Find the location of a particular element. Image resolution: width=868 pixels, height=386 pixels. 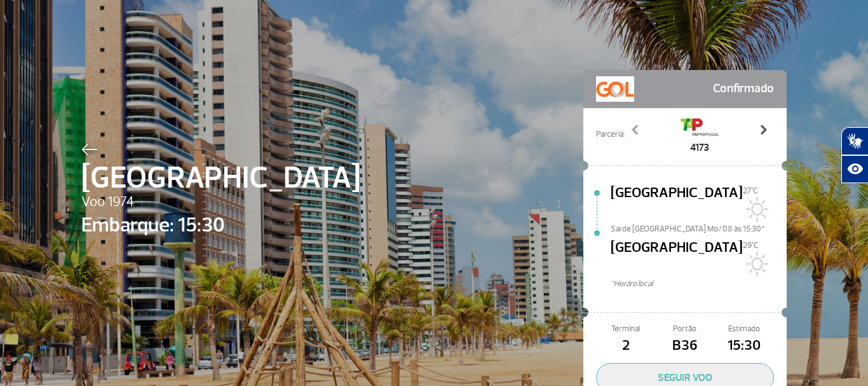

span: Estimado is located at coordinates (744, 328).